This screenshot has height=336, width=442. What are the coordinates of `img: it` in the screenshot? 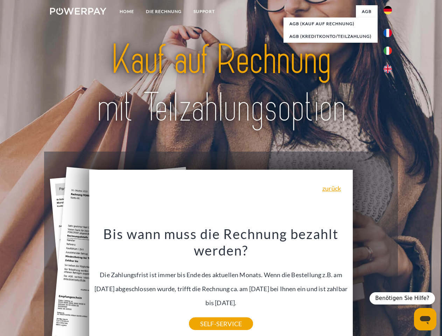 It's located at (387, 51).